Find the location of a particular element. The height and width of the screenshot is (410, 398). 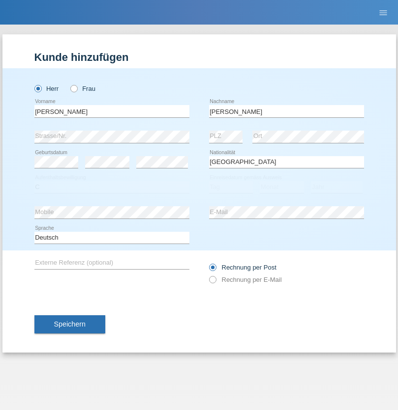

label: Frau is located at coordinates (83, 88).